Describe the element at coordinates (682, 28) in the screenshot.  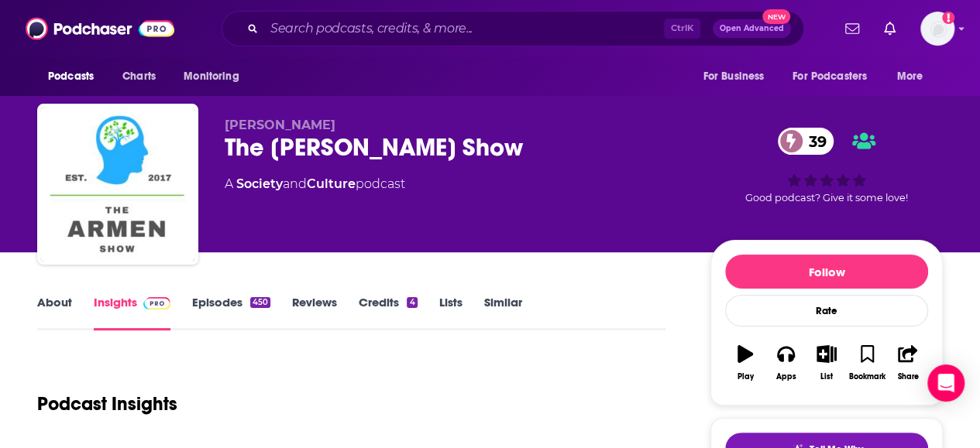
I see `span: Ctrl K` at that location.